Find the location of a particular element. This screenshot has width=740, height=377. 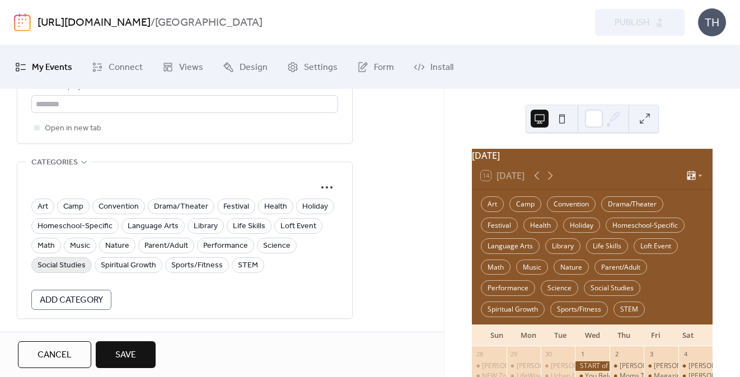

span: Language Arts is located at coordinates (153, 227).